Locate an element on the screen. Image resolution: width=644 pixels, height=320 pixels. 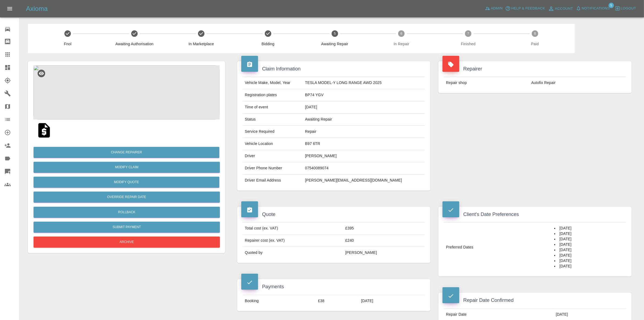
span: Bidding is located at coordinates (268, 44).